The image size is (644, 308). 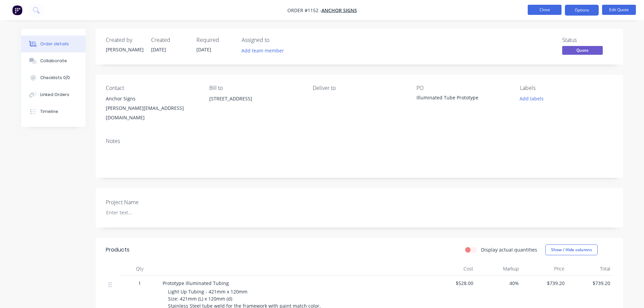 I want to click on div: Qty, so click(x=139, y=269).